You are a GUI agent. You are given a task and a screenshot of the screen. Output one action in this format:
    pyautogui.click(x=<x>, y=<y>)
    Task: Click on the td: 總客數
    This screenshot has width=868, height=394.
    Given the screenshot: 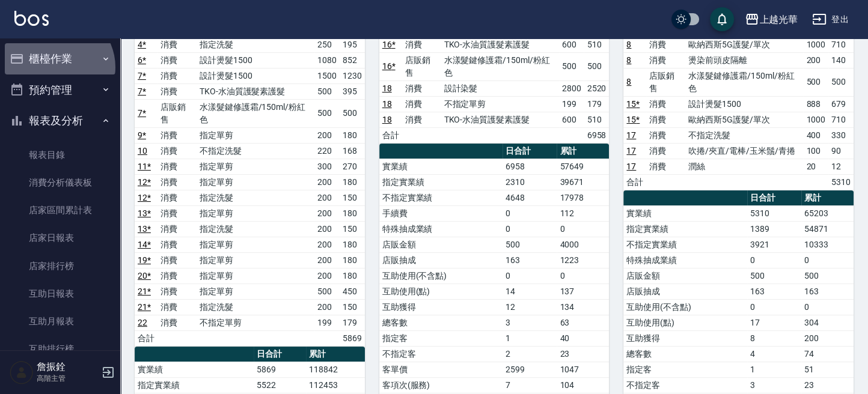 What is the action you would take?
    pyautogui.click(x=441, y=323)
    